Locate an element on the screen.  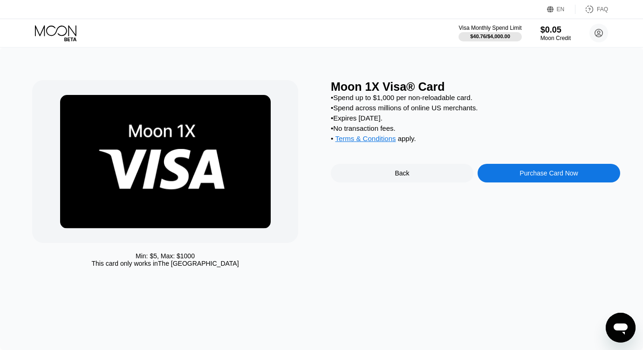
div: Moon 1X Visa® Card is located at coordinates (475, 87).